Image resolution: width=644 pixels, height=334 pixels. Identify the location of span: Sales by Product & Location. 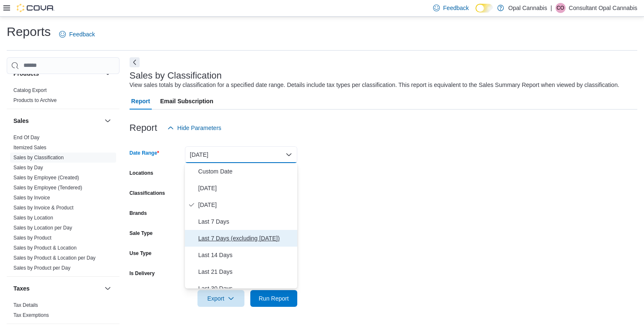
(44, 248).